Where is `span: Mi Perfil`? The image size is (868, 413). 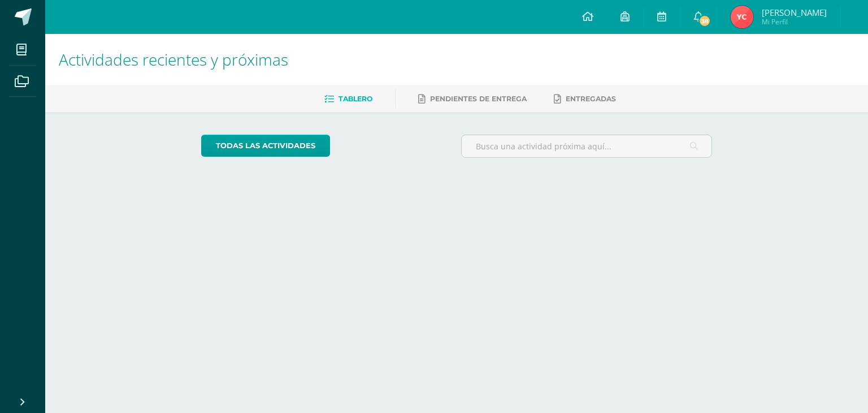 span: Mi Perfil is located at coordinates (794, 21).